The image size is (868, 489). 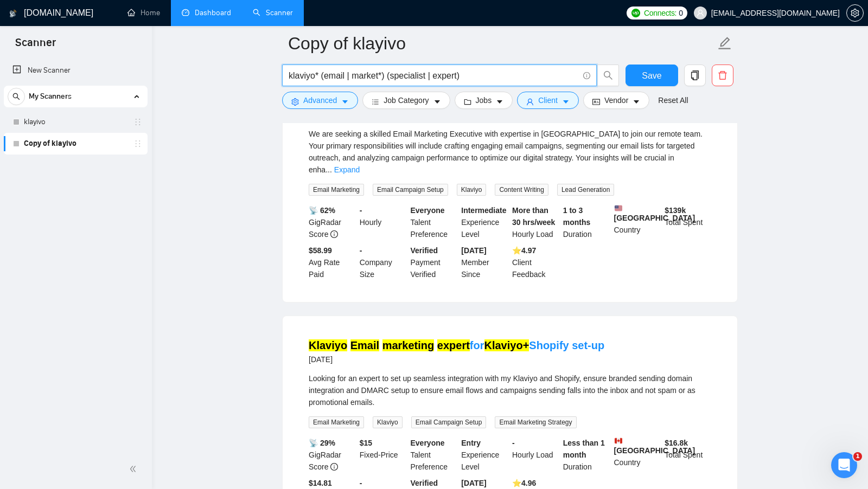 I want to click on b: $ 16.8k, so click(x=676, y=443).